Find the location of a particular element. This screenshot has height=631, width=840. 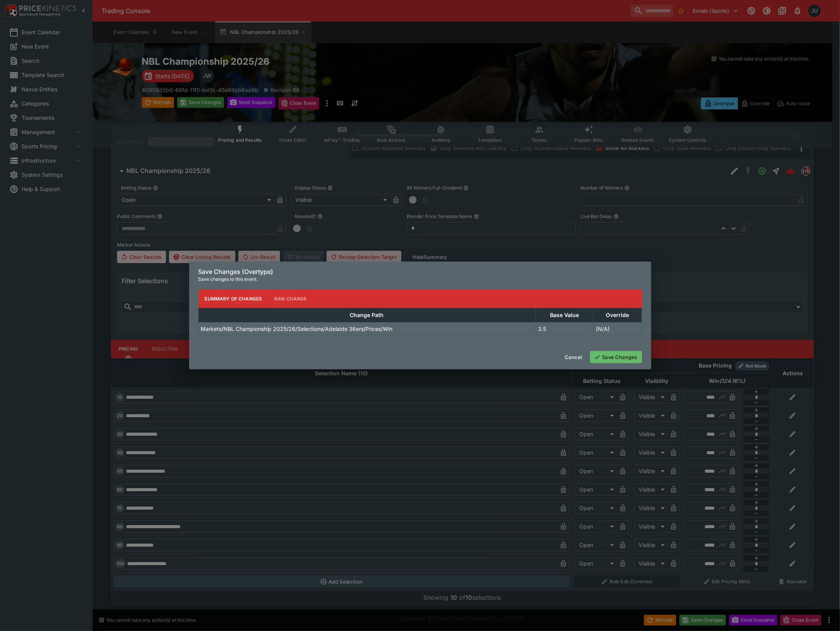

h6: Save Changes (Overtype) is located at coordinates (420, 271).